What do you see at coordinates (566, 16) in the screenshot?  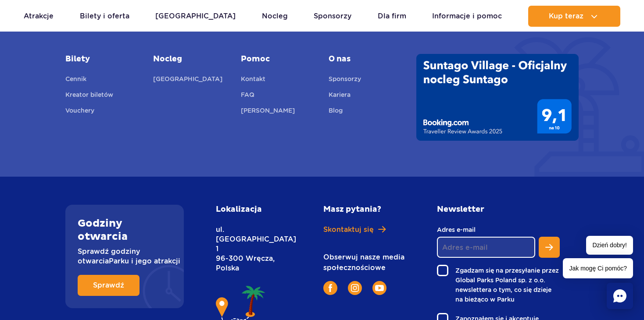 I see `span: Kup teraz` at bounding box center [566, 16].